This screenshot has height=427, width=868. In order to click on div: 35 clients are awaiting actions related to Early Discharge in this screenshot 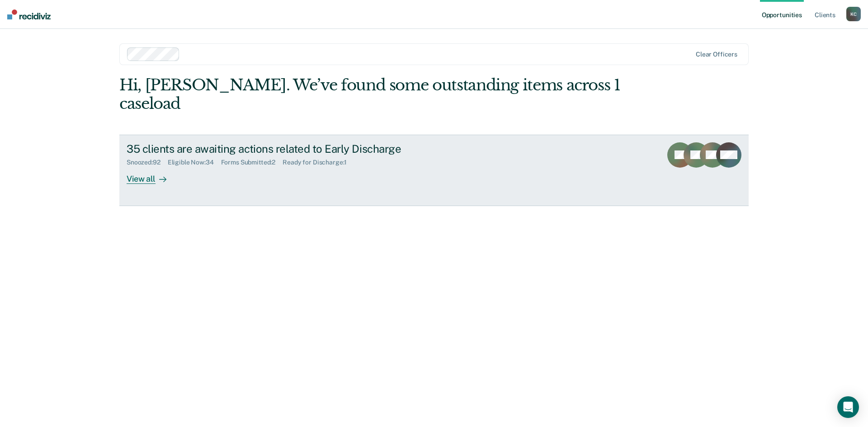, I will do `click(285, 149)`.